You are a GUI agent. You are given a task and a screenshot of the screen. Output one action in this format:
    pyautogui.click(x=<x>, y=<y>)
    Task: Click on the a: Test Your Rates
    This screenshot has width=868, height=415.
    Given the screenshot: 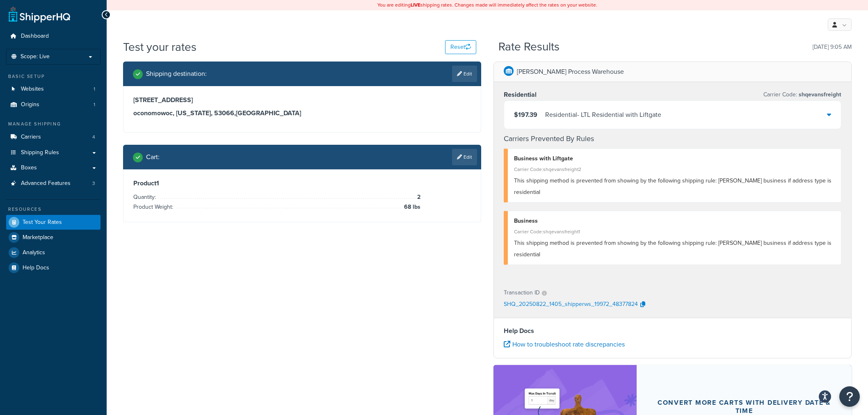 What is the action you would take?
    pyautogui.click(x=53, y=223)
    